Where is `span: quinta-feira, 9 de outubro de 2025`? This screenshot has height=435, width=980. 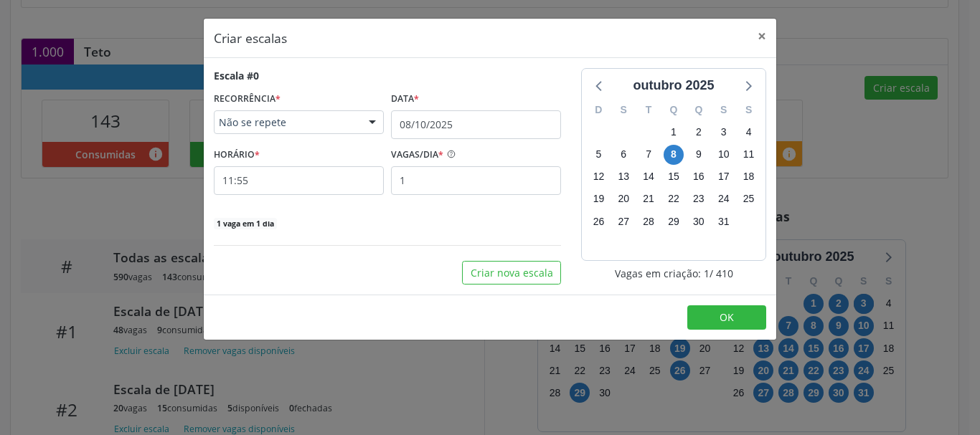
span: quinta-feira, 9 de outubro de 2025 is located at coordinates (699, 155).